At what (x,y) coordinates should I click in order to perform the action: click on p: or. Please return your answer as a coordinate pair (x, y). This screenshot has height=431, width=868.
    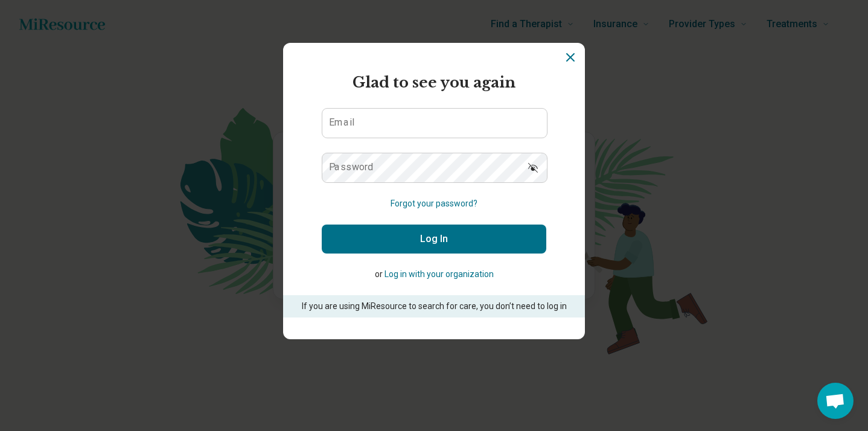
    Looking at the image, I should click on (434, 274).